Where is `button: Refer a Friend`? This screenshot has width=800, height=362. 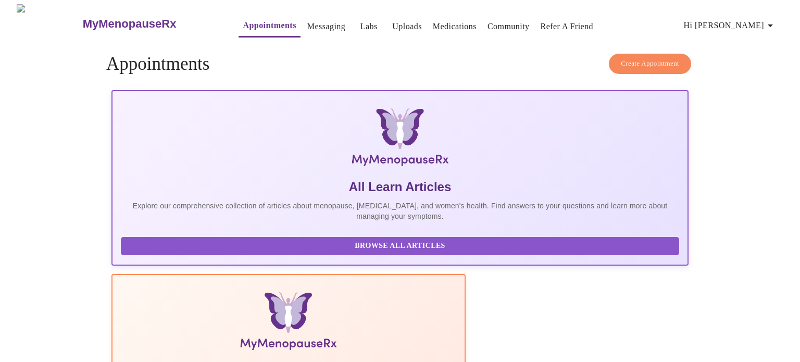
button: Refer a Friend is located at coordinates (567, 27).